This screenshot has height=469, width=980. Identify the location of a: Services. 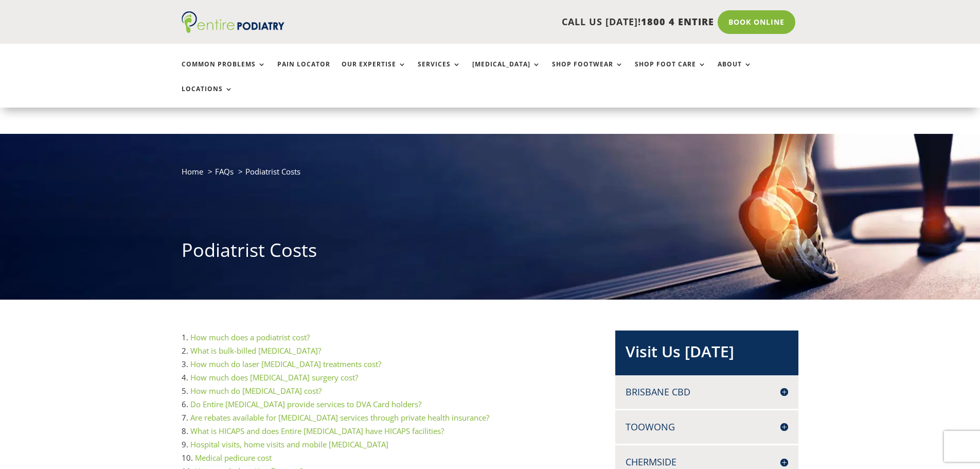
(440, 71).